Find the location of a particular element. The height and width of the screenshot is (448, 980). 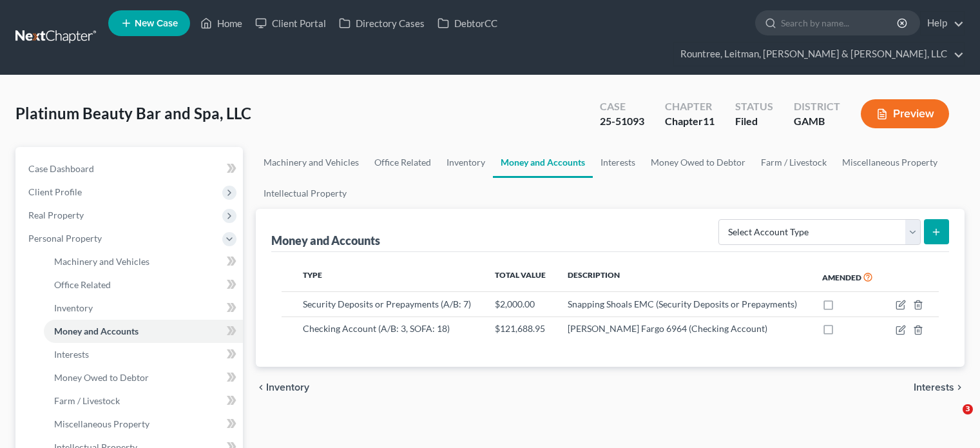

span: Total Value is located at coordinates (520, 275).